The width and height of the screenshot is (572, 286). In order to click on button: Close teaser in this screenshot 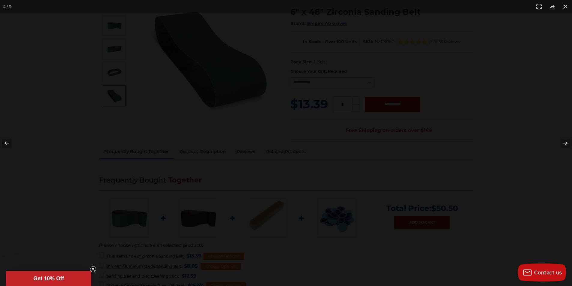, I will do `click(93, 269)`.